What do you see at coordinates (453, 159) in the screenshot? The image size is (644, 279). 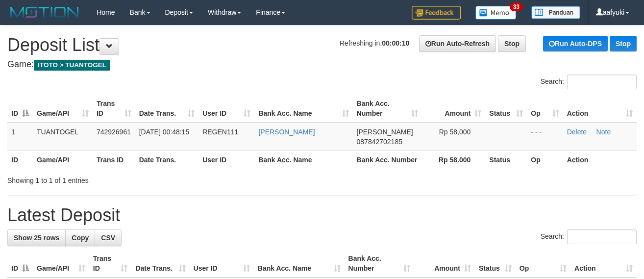 I see `th: Rp 58.000` at bounding box center [453, 159].